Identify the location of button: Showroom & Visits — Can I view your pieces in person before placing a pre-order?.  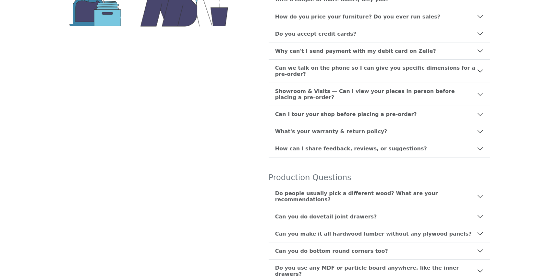
(379, 94).